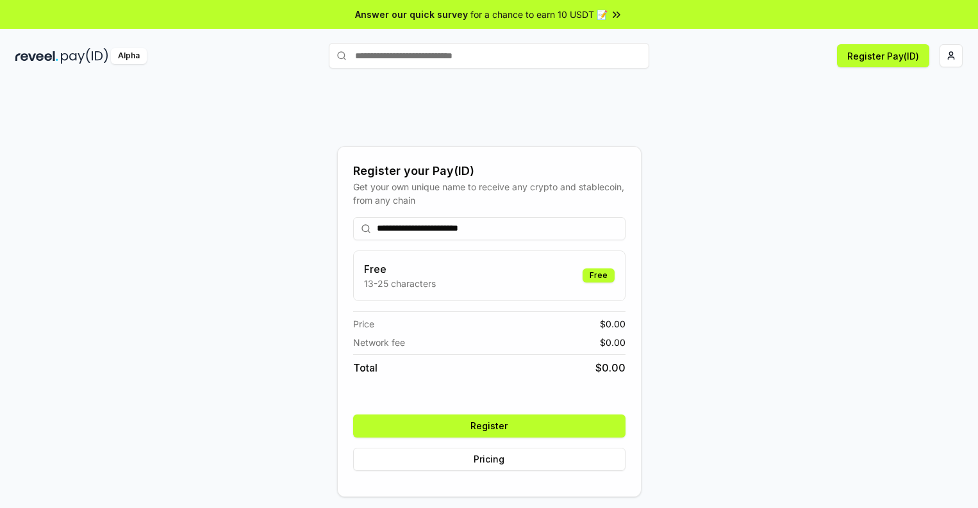 The width and height of the screenshot is (978, 508). Describe the element at coordinates (363, 324) in the screenshot. I see `span: Price` at that location.